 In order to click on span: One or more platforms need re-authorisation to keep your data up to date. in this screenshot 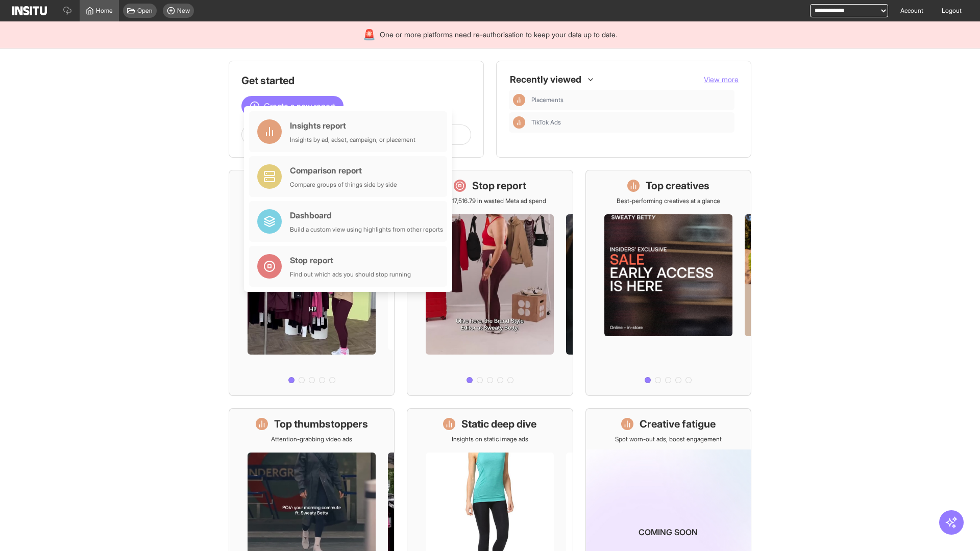, I will do `click(498, 34)`.